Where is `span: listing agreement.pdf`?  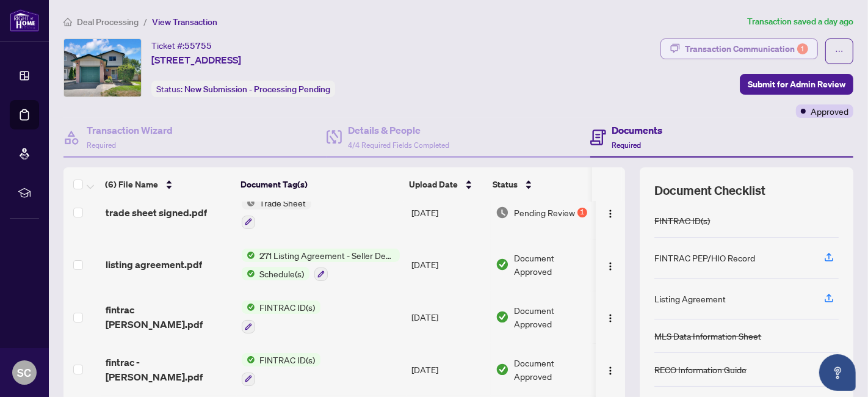 span: listing agreement.pdf is located at coordinates (154, 264).